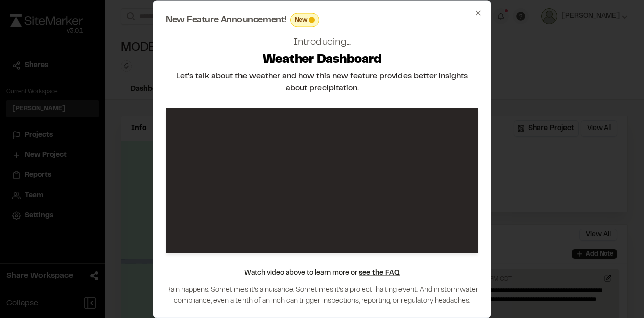 This screenshot has height=318, width=644. What do you see at coordinates (305, 20) in the screenshot?
I see `div: This feature is brand new! Enjoy!` at bounding box center [305, 20].